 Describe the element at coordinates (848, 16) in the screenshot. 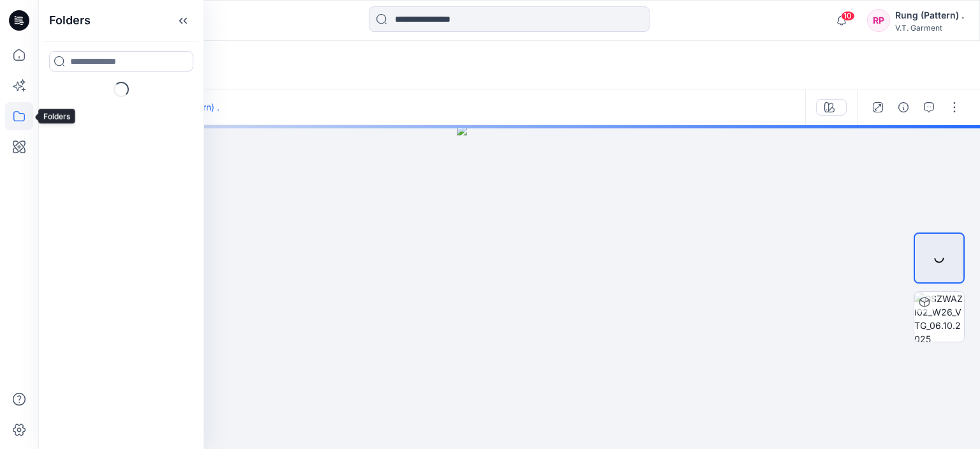

I see `span: 10` at that location.